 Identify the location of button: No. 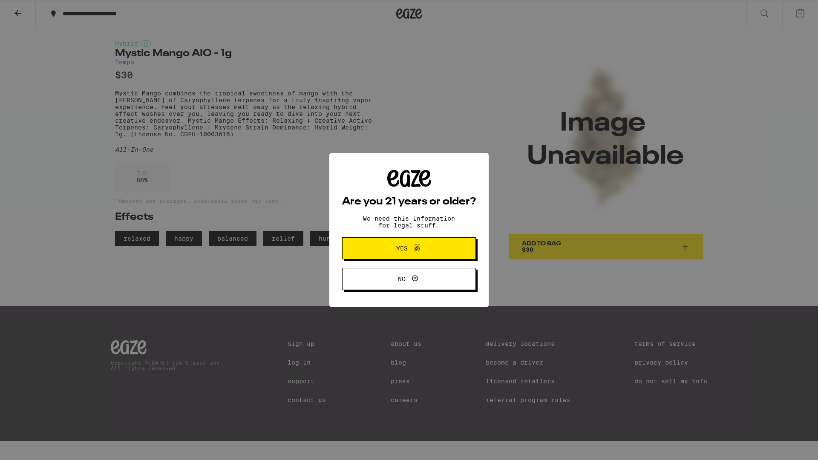
(409, 279).